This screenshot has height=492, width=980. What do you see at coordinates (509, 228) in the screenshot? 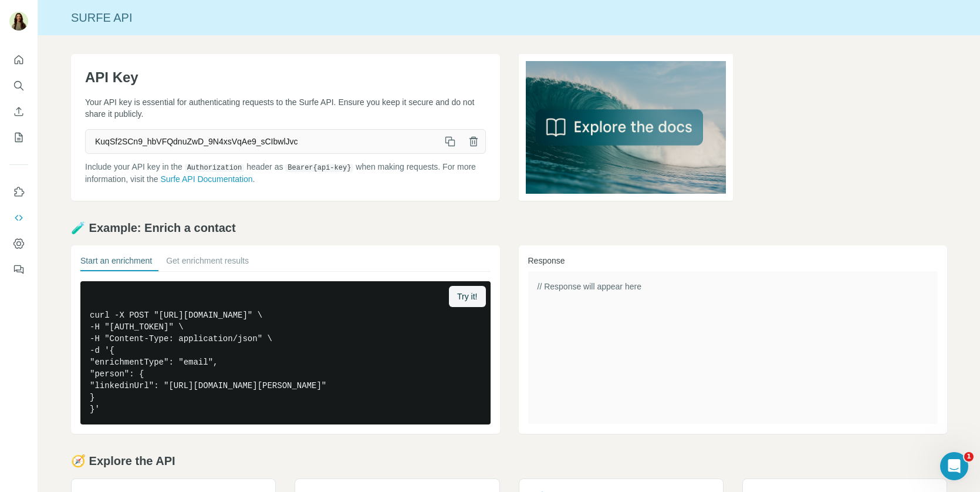
I see `h2: 🧪 Example: Enrich a contact` at bounding box center [509, 228].